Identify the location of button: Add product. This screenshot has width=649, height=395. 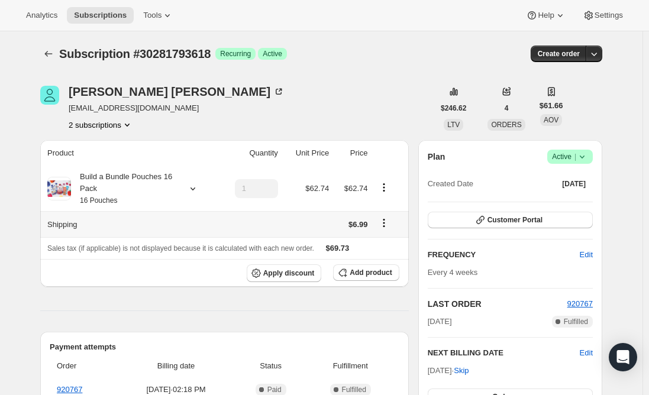
(366, 273).